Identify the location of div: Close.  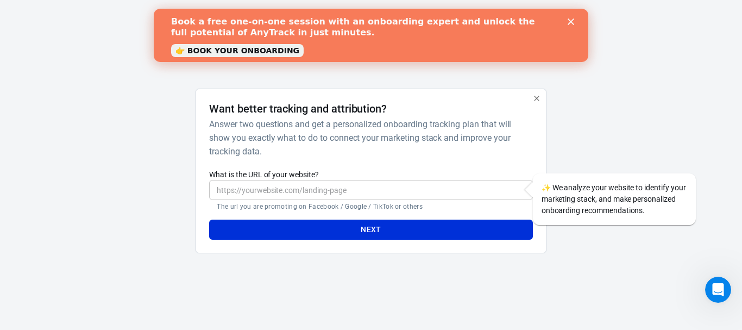
(419, 13).